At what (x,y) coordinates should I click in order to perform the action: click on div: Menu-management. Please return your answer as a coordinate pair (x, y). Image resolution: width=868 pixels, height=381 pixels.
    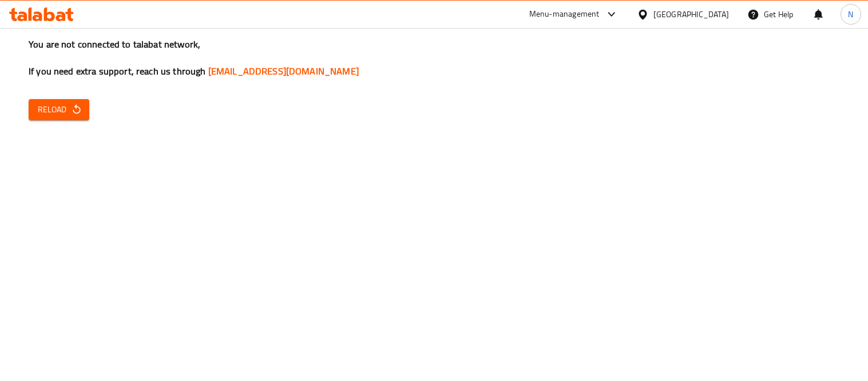
    Looking at the image, I should click on (564, 15).